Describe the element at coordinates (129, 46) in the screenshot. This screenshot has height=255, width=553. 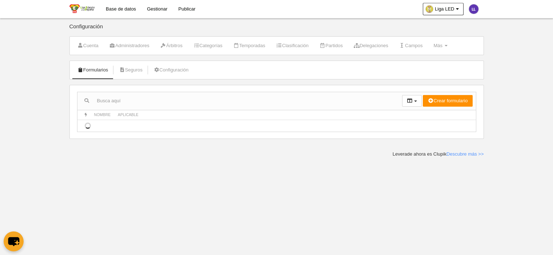
I see `a: Administradores` at that location.